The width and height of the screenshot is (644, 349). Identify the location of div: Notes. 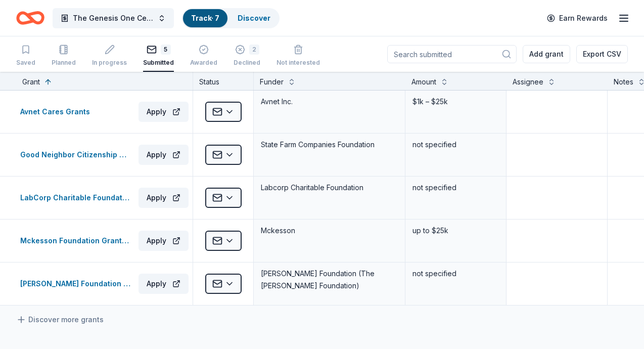
(623, 82).